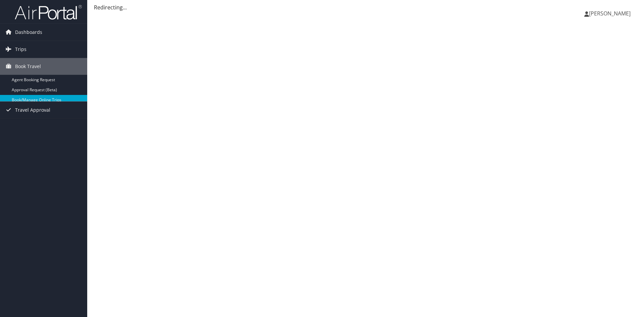 This screenshot has height=317, width=644. What do you see at coordinates (49, 12) in the screenshot?
I see `img: airportal-logo.png` at bounding box center [49, 12].